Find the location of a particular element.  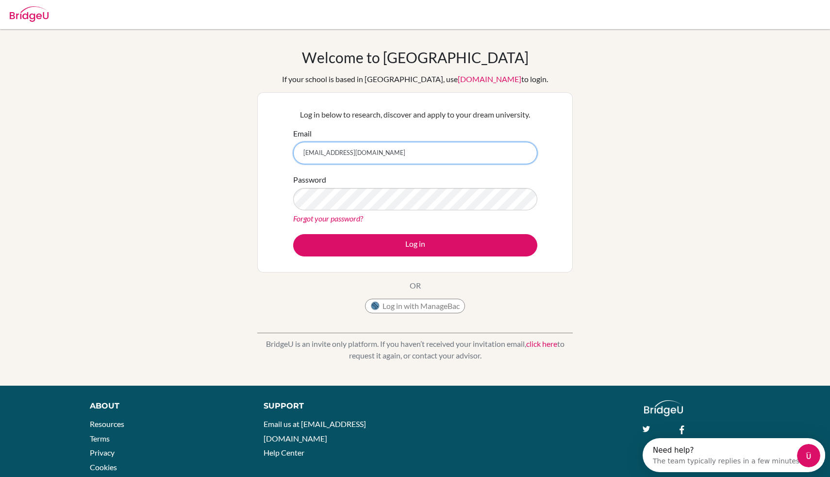

p: BridgeU is an invite only platform. If you haven’t received your invitation email, to request it ... is located at coordinates (415, 350).